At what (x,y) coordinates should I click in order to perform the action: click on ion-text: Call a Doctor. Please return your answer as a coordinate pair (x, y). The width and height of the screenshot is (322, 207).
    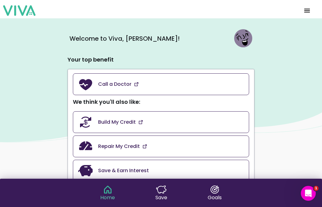
    Looking at the image, I should click on (115, 84).